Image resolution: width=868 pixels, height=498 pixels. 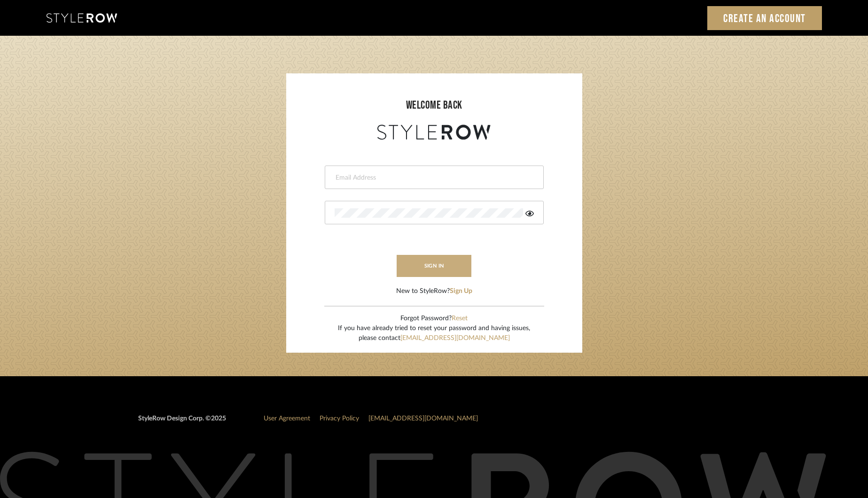 I want to click on a: Create an Account, so click(x=764, y=18).